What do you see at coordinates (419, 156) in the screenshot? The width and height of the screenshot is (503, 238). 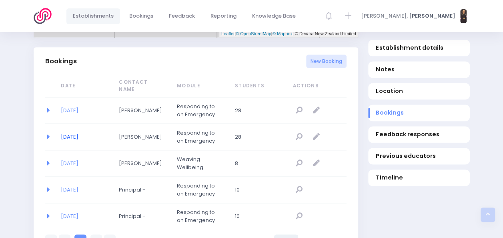 I see `a: Previous educators` at bounding box center [419, 156].